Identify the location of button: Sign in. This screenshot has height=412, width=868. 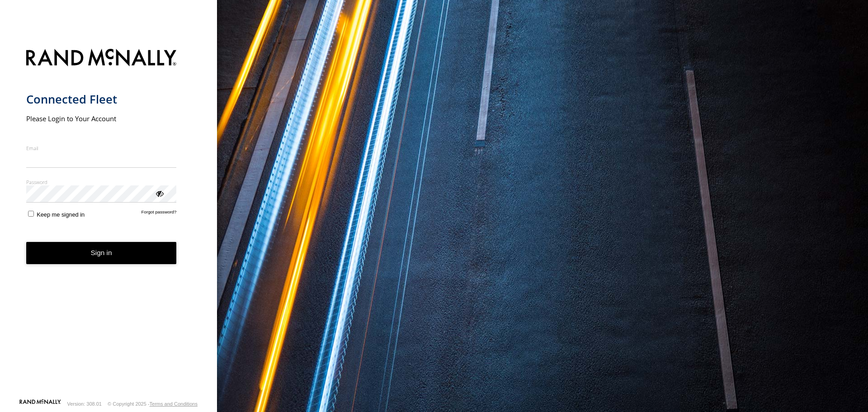
(102, 253).